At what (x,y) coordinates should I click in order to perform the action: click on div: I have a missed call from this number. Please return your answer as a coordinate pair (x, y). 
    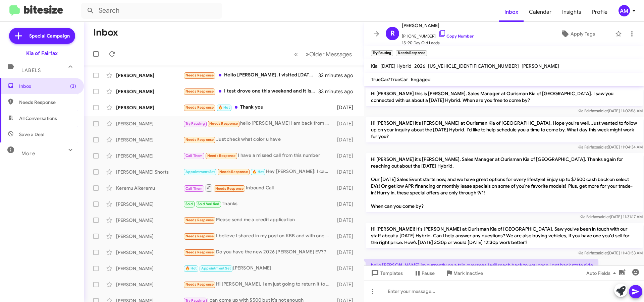
    Looking at the image, I should click on (258, 155).